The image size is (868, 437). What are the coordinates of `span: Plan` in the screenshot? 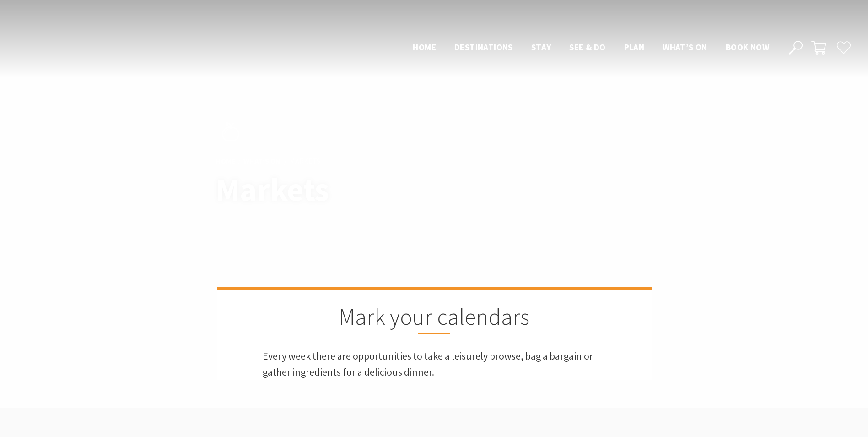 It's located at (634, 47).